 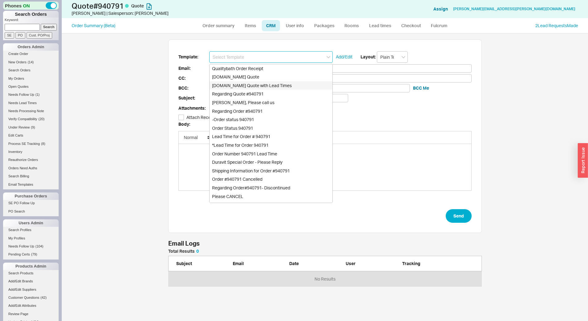 What do you see at coordinates (219, 26) in the screenshot?
I see `a: Order summary` at bounding box center [219, 26].